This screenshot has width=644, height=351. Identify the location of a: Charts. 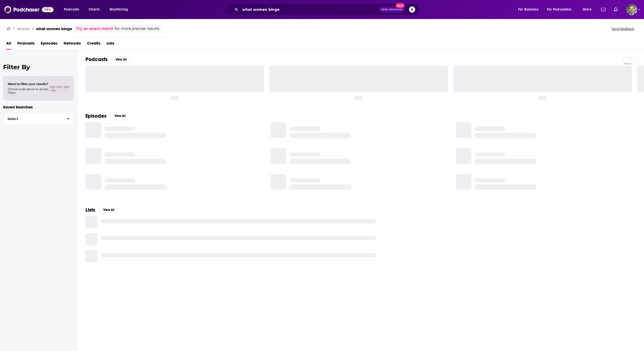
(94, 9).